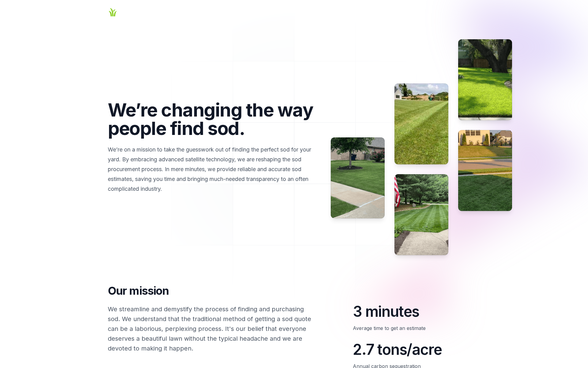 The width and height of the screenshot is (588, 368). Describe the element at coordinates (211, 119) in the screenshot. I see `h1: We’re changing the way people find sod.` at that location.